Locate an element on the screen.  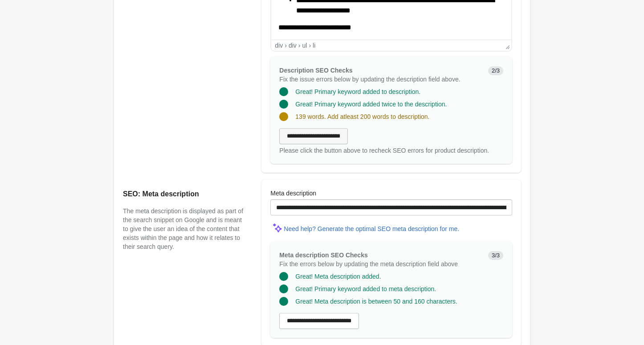
img: MagicMinor-0c7ff6cd6e0e39933513fd390ee66b6c2ef63129d1617a7e6fa9320d2ce6cec8.svg is located at coordinates (277, 227).